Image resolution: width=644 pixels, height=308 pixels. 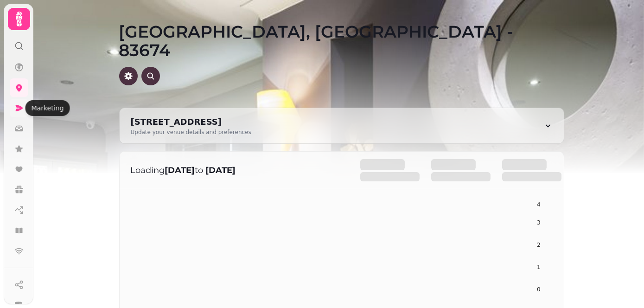 I want to click on div: Update your venue details and preferences, so click(x=191, y=132).